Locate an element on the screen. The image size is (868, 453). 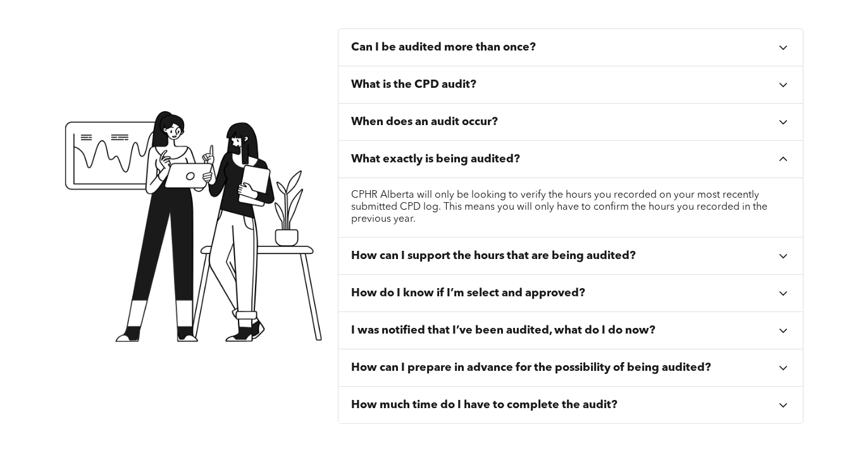
h3: Can I be audited more than once? is located at coordinates (443, 47).